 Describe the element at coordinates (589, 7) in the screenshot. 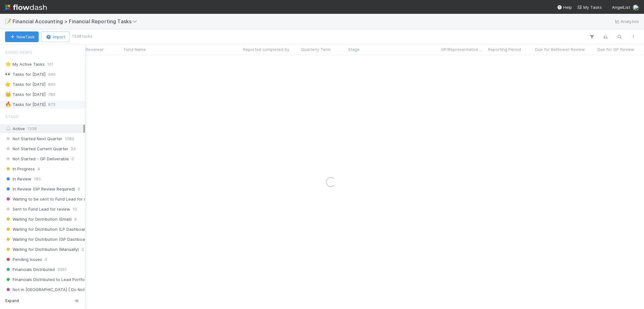

I see `span: My Tasks` at that location.